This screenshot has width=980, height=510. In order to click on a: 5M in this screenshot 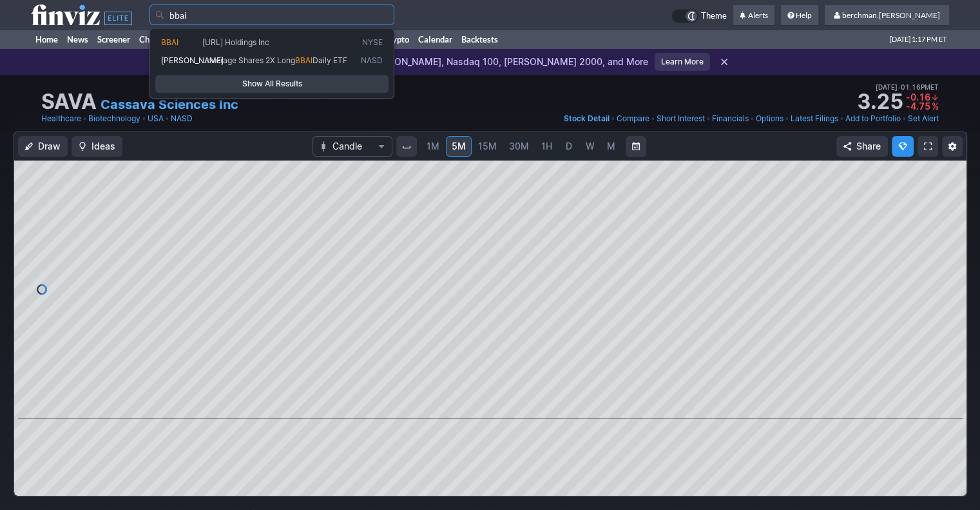, I will do `click(458, 146)`.